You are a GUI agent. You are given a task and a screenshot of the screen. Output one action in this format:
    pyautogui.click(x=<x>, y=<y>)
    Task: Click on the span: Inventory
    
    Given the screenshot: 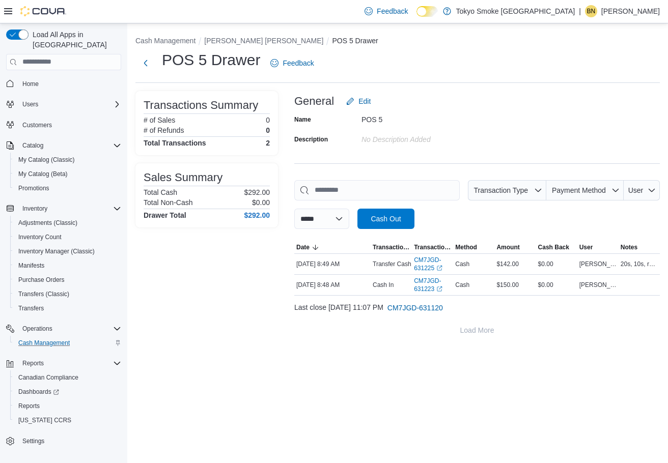 What is the action you would take?
    pyautogui.click(x=70, y=209)
    